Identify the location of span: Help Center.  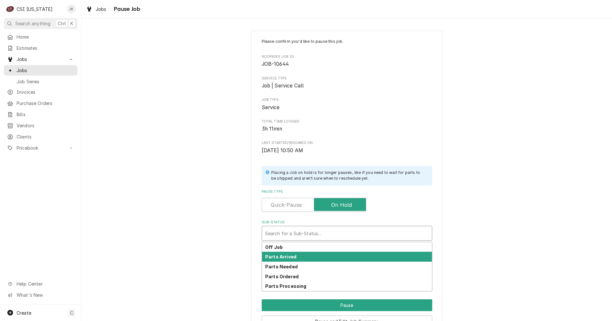
(45, 284).